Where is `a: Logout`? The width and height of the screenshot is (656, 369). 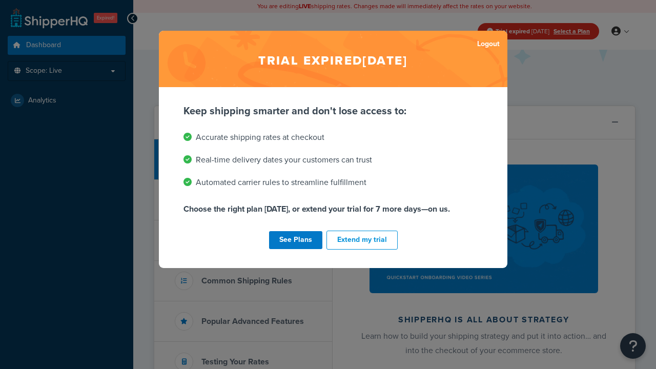
a: Logout is located at coordinates (488, 44).